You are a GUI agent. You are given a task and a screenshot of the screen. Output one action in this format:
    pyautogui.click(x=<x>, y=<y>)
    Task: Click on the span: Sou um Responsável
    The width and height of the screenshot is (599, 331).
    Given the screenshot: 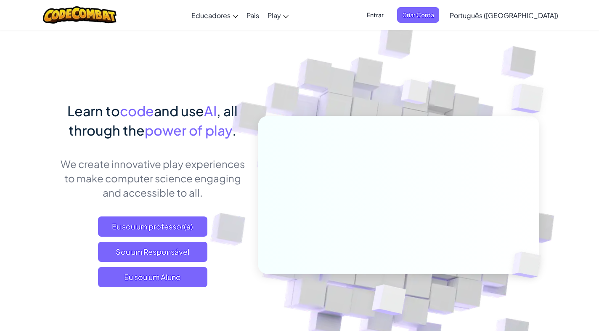 What is the action you would take?
    pyautogui.click(x=153, y=252)
    